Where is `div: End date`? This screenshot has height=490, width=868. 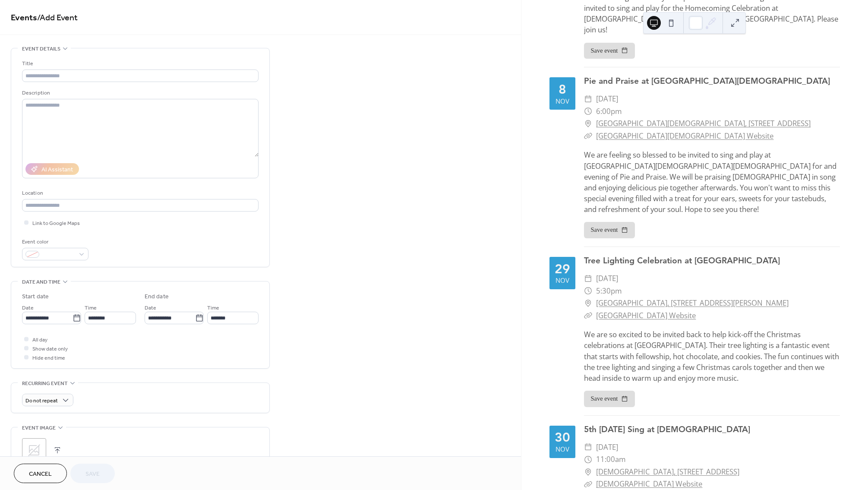 div: End date is located at coordinates (157, 297).